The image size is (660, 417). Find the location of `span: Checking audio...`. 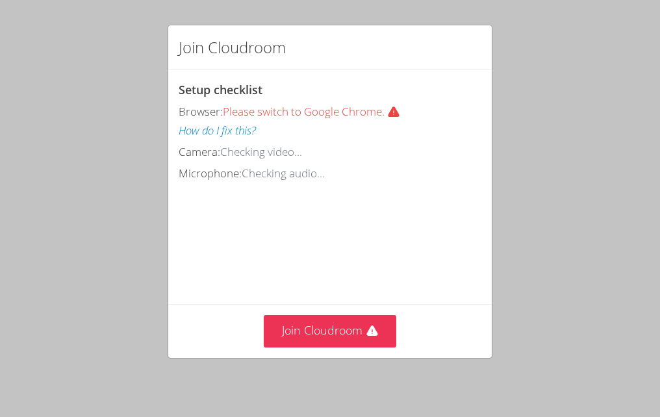

span: Checking audio... is located at coordinates (283, 173).